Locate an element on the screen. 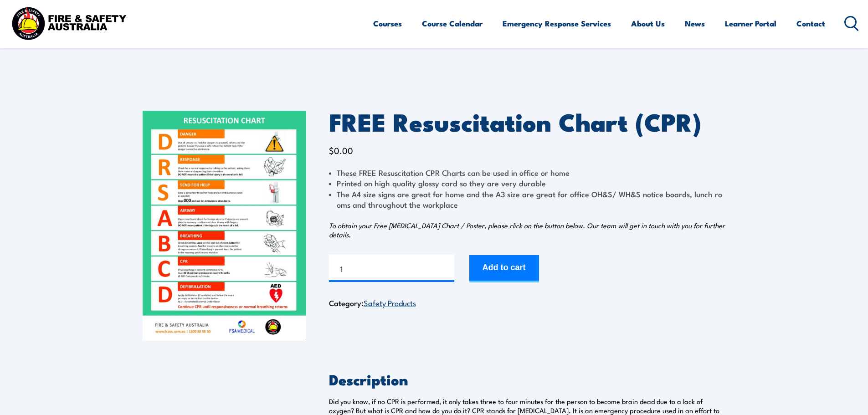  img: FREE Resuscitation Chart - What are the 7 steps to CPR? is located at coordinates (224, 225).